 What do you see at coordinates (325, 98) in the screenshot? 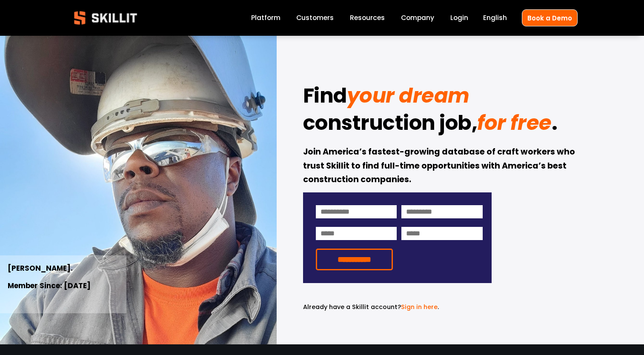
I see `strong: Find` at bounding box center [325, 98].